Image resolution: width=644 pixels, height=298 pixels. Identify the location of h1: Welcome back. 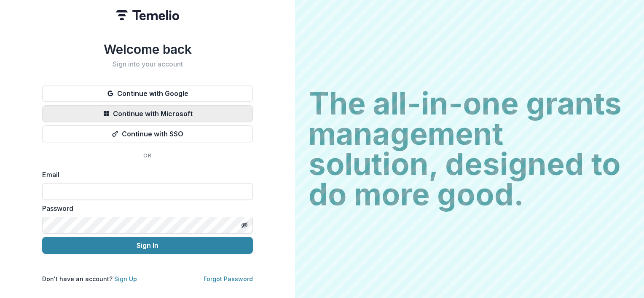
(147, 49).